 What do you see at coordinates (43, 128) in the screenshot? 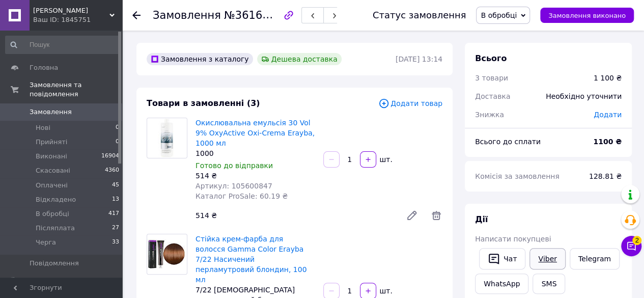
I see `span: Нові` at bounding box center [43, 128].